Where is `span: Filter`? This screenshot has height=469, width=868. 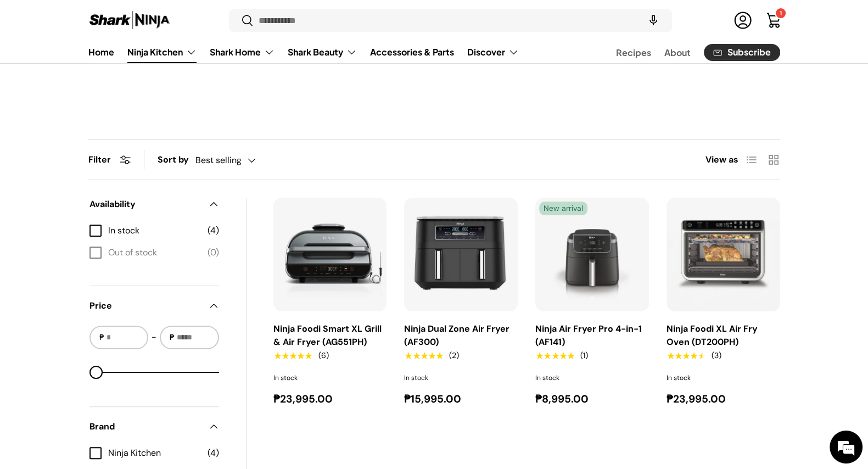
span: Filter is located at coordinates (99, 159).